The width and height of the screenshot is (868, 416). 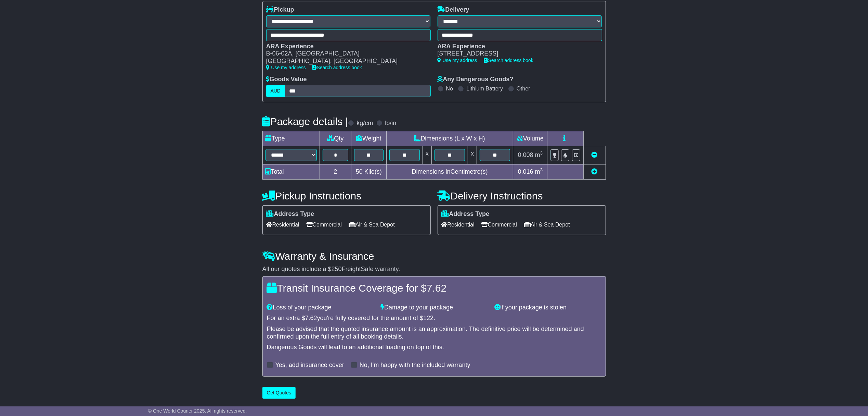 What do you see at coordinates (415, 365) in the screenshot?
I see `label: No, I'm happy with the included warranty` at bounding box center [415, 365].